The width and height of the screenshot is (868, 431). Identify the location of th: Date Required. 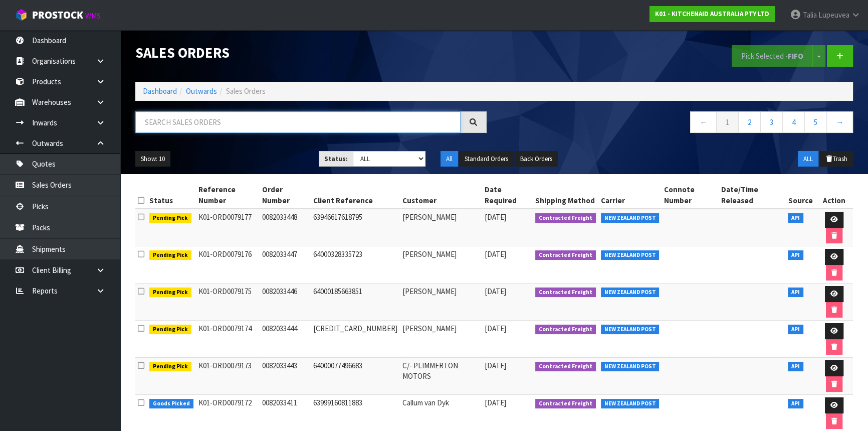
(507, 195).